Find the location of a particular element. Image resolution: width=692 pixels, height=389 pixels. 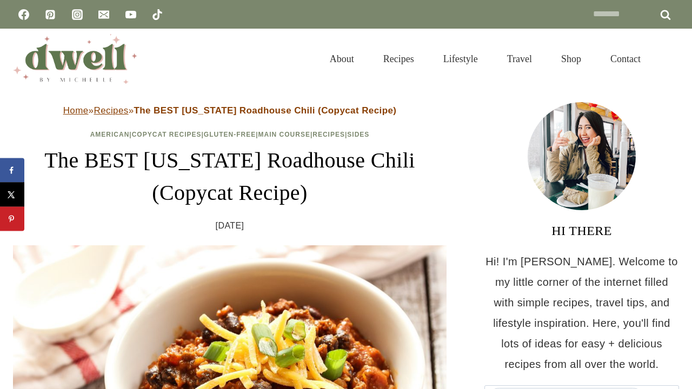

a: Pinterest is located at coordinates (50, 15).